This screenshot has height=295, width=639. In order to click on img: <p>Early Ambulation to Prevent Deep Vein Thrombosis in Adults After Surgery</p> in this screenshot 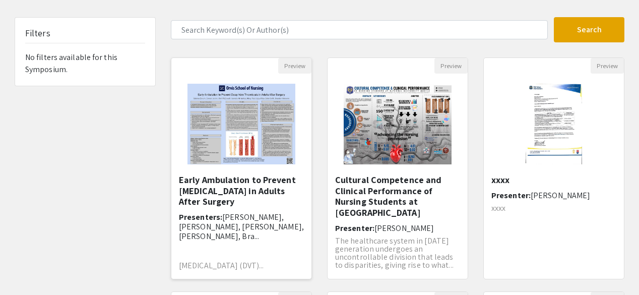, I will do `click(241, 124)`.